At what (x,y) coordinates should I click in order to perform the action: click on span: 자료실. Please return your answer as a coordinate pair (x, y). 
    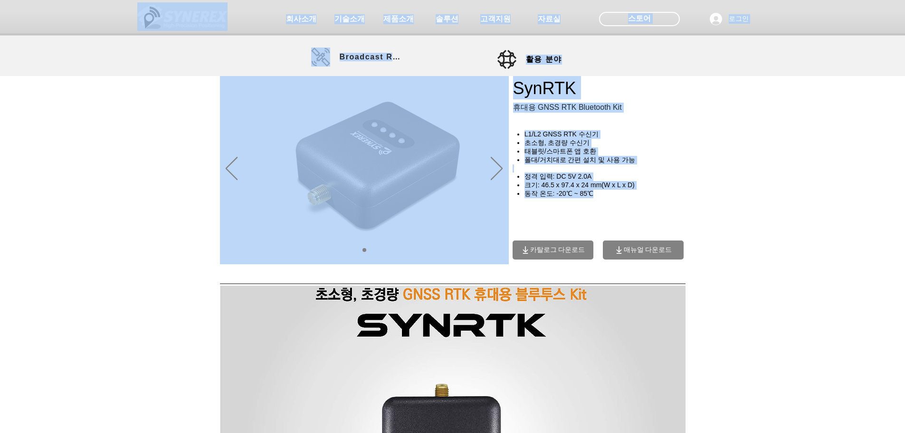
    Looking at the image, I should click on (549, 19).